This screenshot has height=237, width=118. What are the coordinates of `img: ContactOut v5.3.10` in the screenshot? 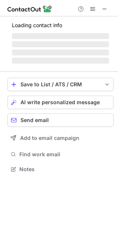 It's located at (30, 9).